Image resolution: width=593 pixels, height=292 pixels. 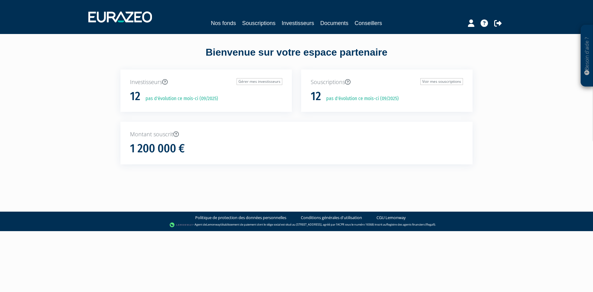 What do you see at coordinates (296, 57) in the screenshot?
I see `div: Bienvenue sur votre espace partenaire` at bounding box center [296, 57].